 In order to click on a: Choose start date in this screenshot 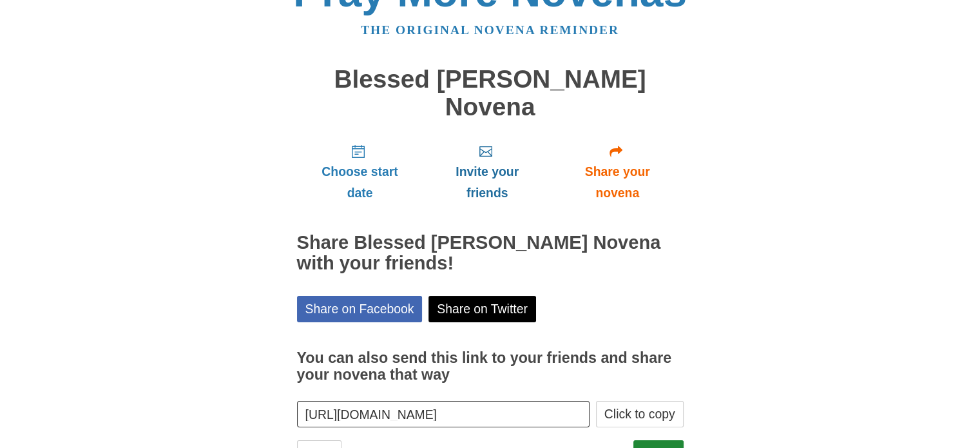, I will do `click(360, 172)`.